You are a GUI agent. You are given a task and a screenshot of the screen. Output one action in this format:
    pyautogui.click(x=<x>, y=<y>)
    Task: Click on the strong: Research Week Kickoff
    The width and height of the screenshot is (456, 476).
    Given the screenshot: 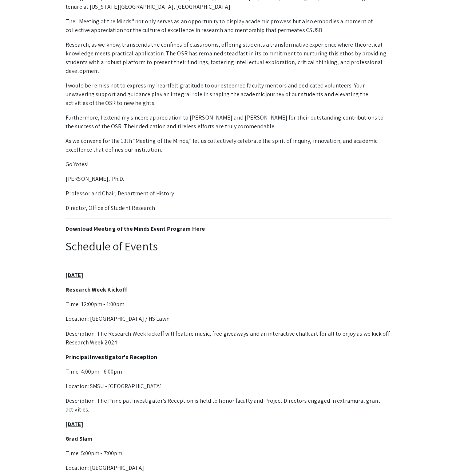 What is the action you would take?
    pyautogui.click(x=96, y=289)
    